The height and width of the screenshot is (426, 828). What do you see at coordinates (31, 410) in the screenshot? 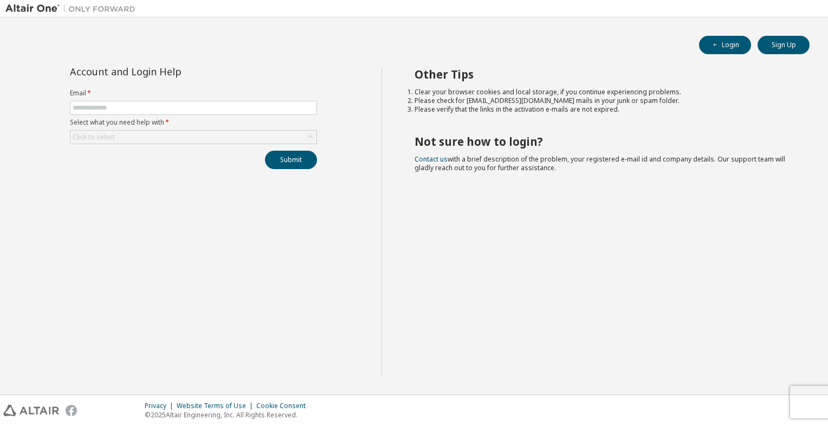
I see `img: altair_logo.svg` at bounding box center [31, 410].